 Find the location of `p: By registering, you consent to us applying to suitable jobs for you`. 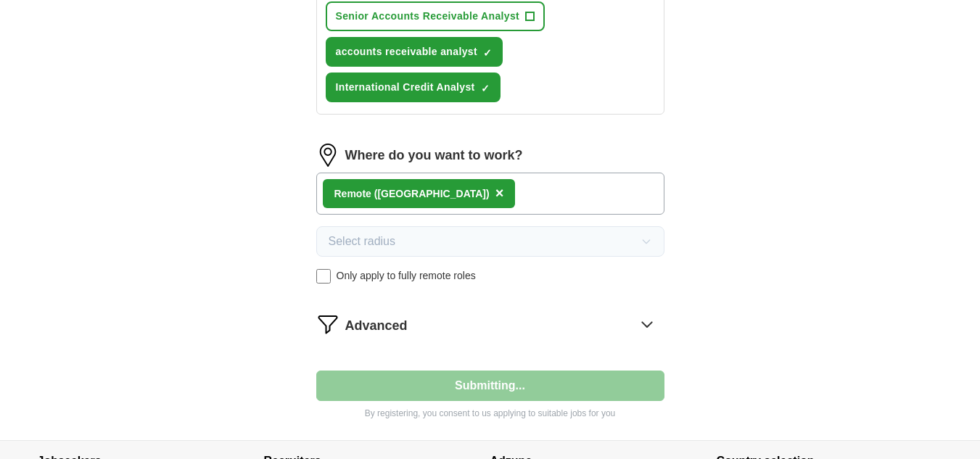

p: By registering, you consent to us applying to suitable jobs for you is located at coordinates (490, 414).